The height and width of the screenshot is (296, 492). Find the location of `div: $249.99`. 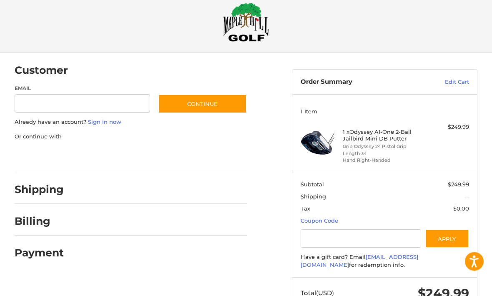

div: $249.99 is located at coordinates (448, 128).